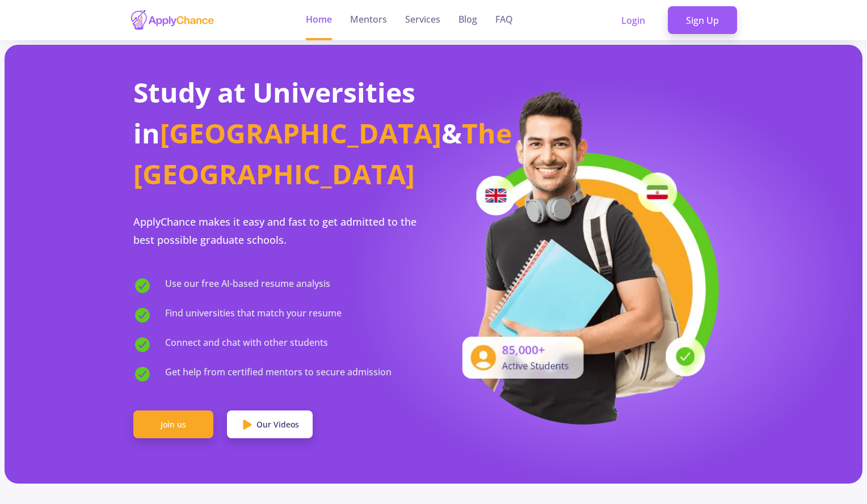  I want to click on a: Sign Up, so click(702, 20).